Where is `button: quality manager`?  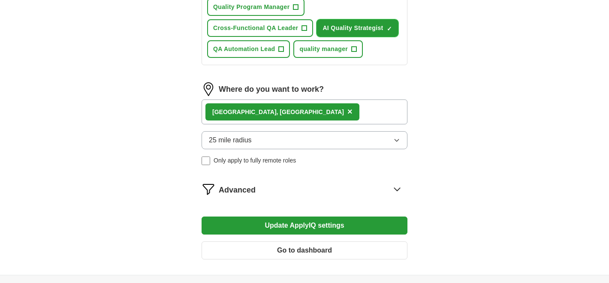
button: quality manager is located at coordinates (328, 49).